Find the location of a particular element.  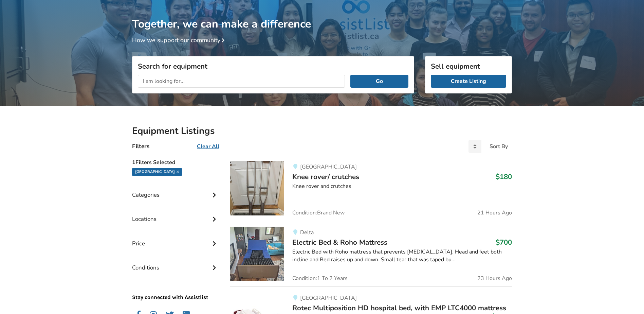

img: mobility-knee rover/ crutches is located at coordinates (257, 188).